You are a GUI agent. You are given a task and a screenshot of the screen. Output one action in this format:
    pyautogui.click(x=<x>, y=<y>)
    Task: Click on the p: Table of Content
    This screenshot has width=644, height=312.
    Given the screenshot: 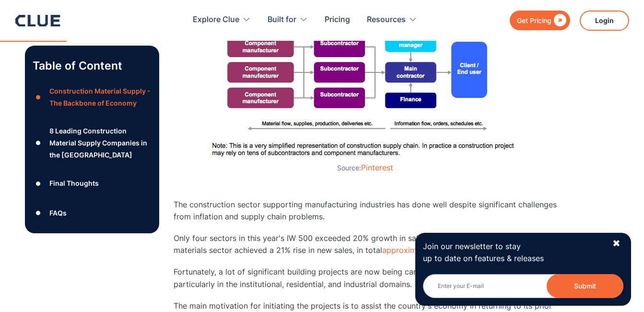 What is the action you would take?
    pyautogui.click(x=92, y=66)
    